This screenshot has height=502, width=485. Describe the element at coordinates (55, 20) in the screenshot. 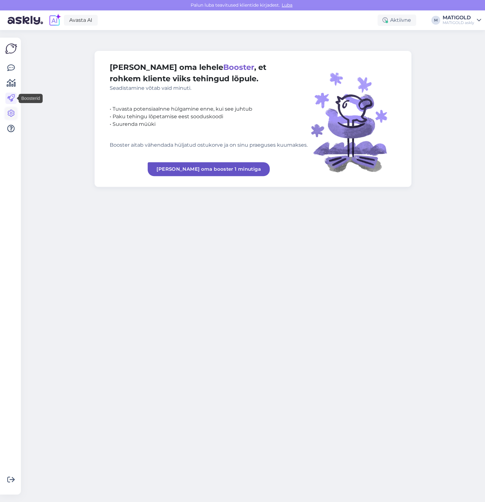

I see `img: explore-ai` at that location.